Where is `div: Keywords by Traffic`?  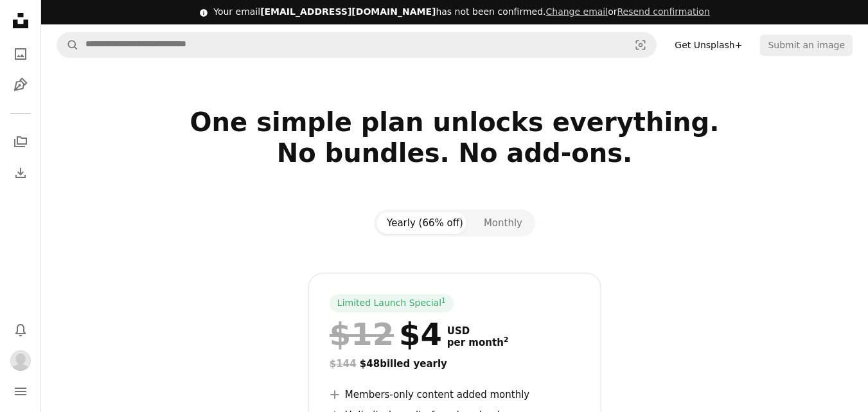 div: Keywords by Traffic is located at coordinates (179, 80).